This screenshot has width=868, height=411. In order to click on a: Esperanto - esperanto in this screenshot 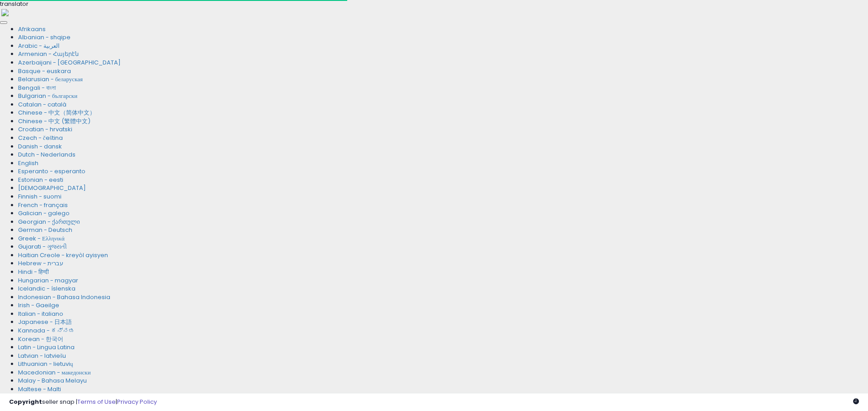, I will do `click(52, 171)`.